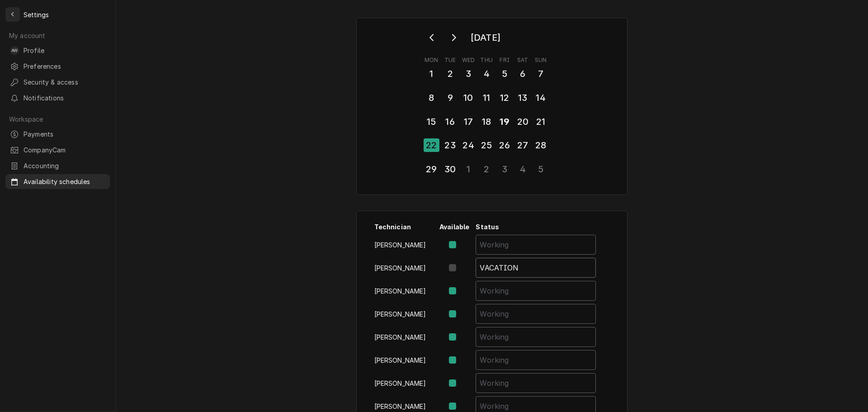  Describe the element at coordinates (455, 228) in the screenshot. I see `th: Available` at that location.